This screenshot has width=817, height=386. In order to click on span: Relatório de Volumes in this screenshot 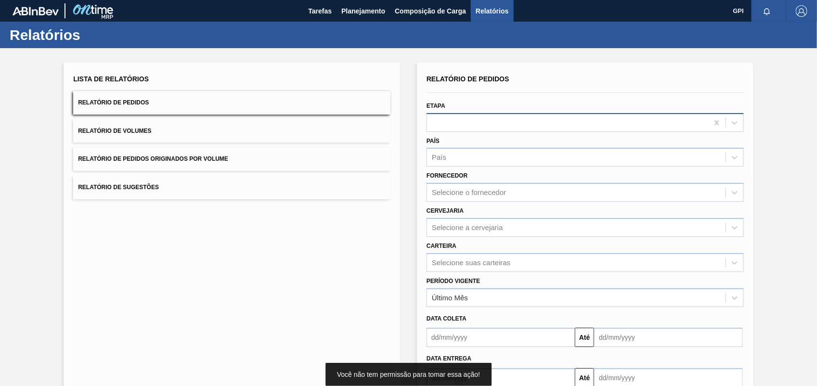, I will do `click(115, 131)`.